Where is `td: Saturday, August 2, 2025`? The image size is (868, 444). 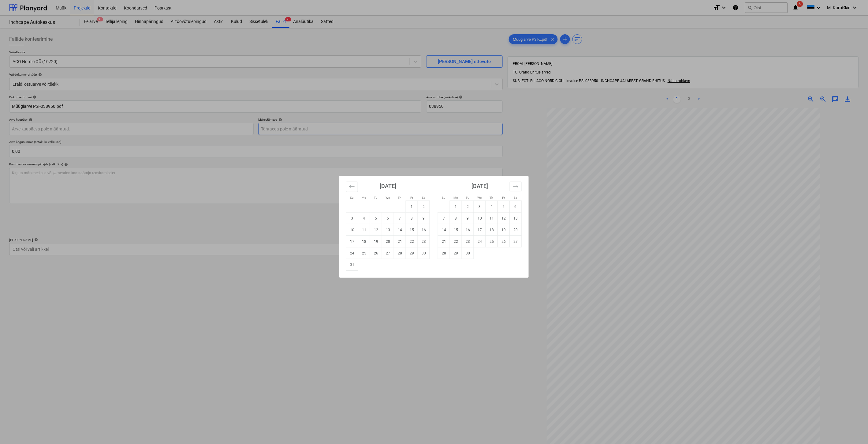
td: Saturday, August 2, 2025 is located at coordinates (424, 207).